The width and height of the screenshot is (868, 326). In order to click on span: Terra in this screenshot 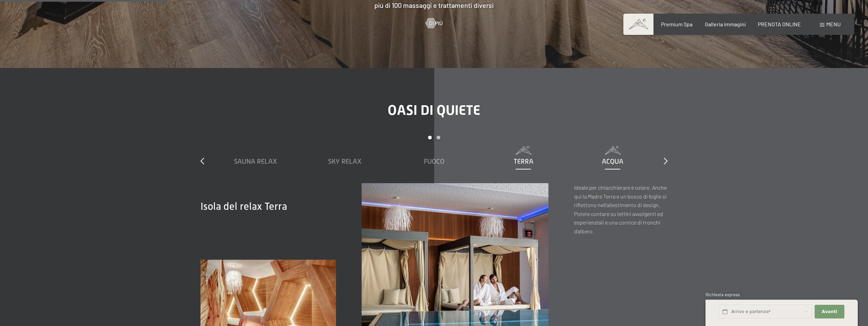, I will do `click(523, 161)`.